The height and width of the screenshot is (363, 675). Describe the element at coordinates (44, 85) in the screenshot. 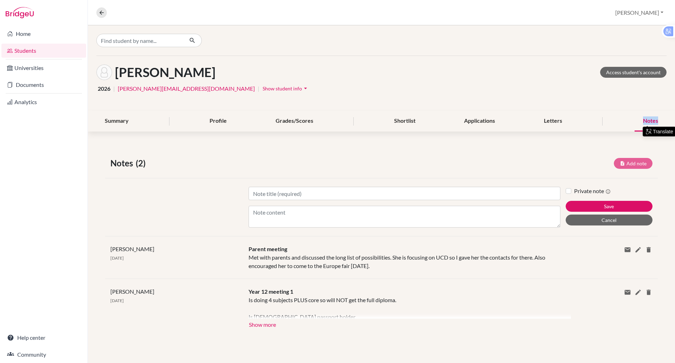

I see `a: Documents` at that location.